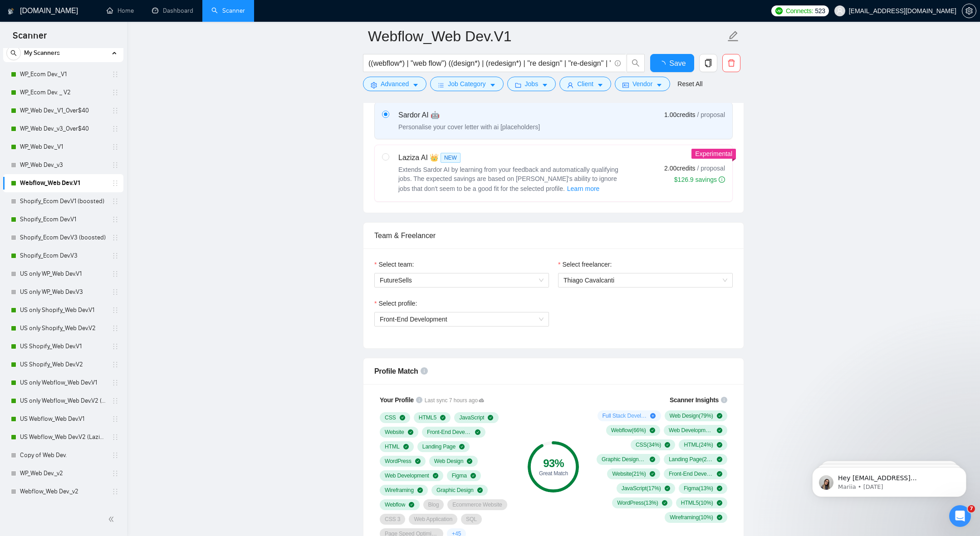  I want to click on span: Client, so click(585, 84).